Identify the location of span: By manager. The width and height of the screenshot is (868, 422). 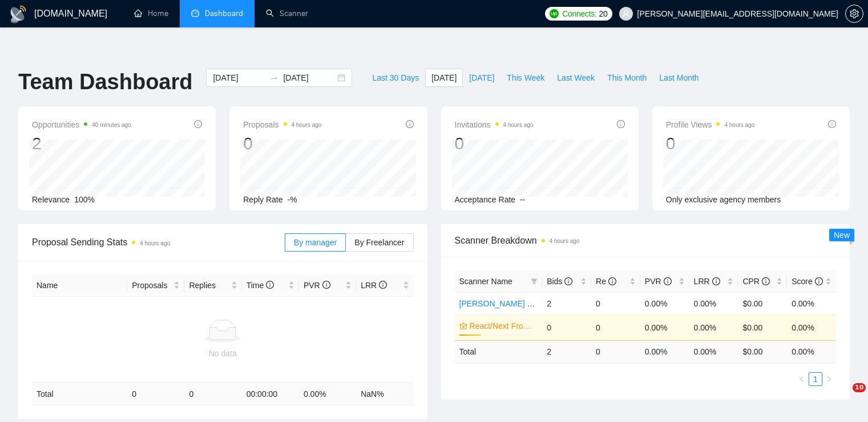
(315, 242).